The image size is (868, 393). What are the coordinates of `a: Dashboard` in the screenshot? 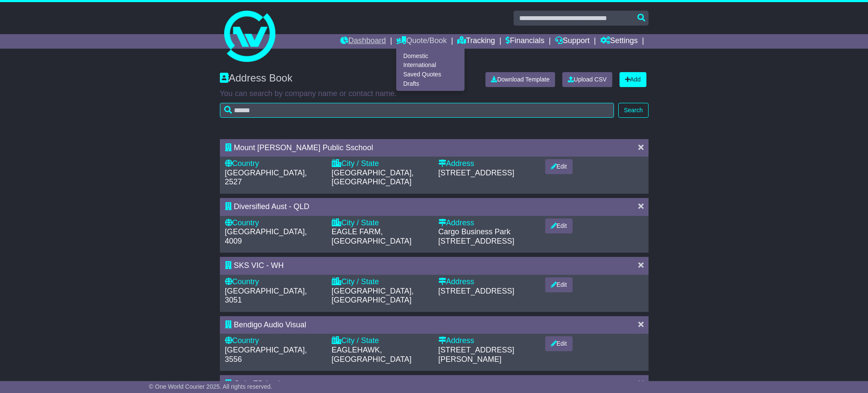 It's located at (363, 41).